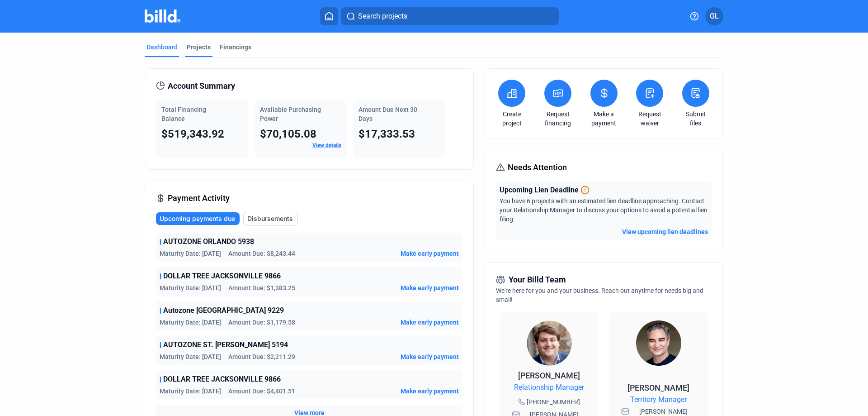 This screenshot has width=868, height=416. I want to click on div: Financings, so click(235, 47).